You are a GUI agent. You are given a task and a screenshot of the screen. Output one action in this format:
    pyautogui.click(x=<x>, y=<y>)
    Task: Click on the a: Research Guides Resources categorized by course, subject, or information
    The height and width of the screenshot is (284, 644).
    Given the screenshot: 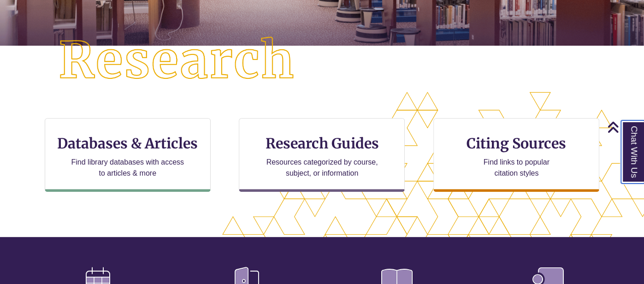 What is the action you would take?
    pyautogui.click(x=322, y=155)
    